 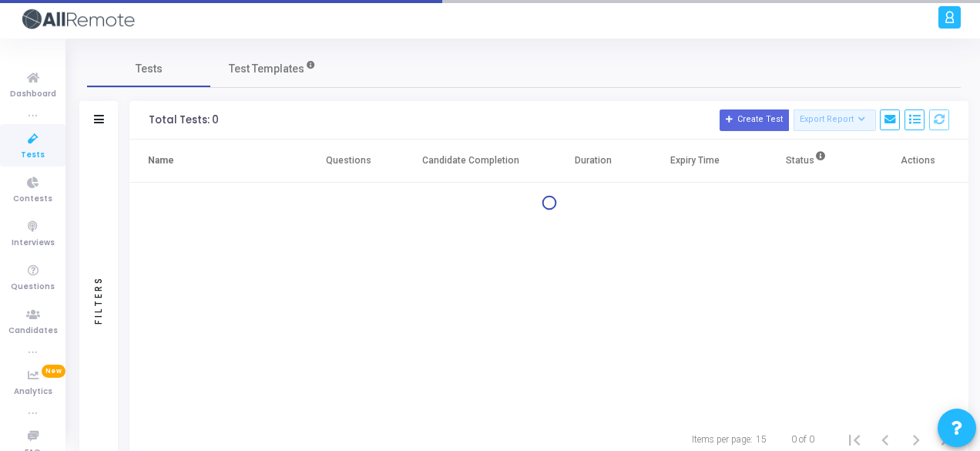 What do you see at coordinates (805, 161) in the screenshot?
I see `th: Status` at bounding box center [805, 161].